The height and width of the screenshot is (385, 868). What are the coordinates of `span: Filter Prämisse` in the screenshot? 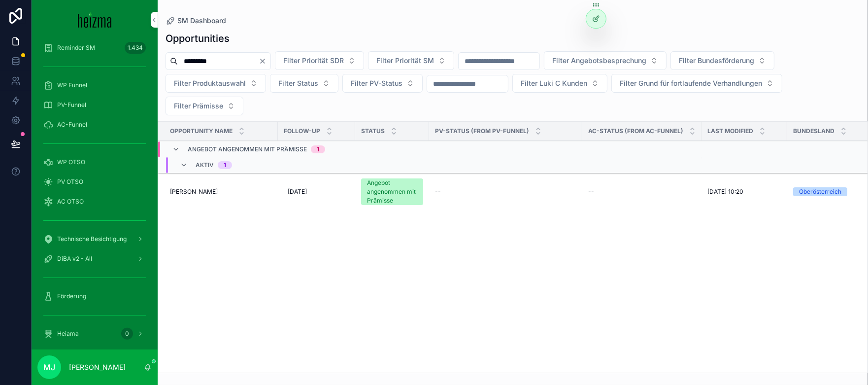 It's located at (199, 106).